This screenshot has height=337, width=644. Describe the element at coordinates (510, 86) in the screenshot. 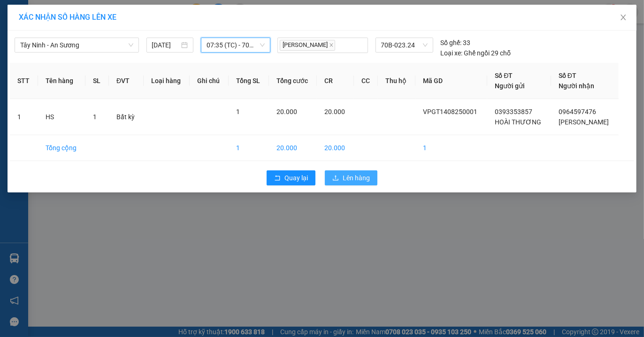

I see `span: Người gửi` at that location.